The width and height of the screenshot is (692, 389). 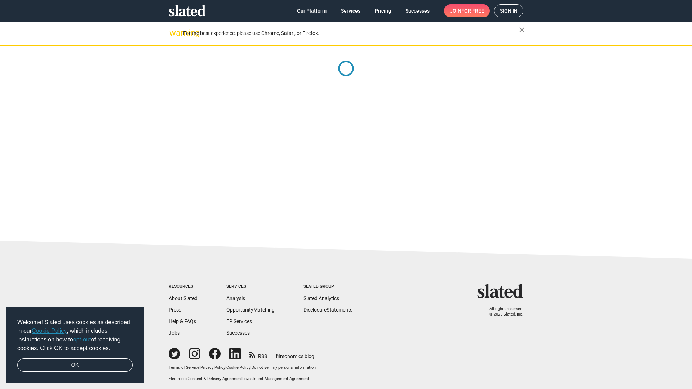 What do you see at coordinates (276, 379) in the screenshot?
I see `a: Investment Management Agreement` at bounding box center [276, 379].